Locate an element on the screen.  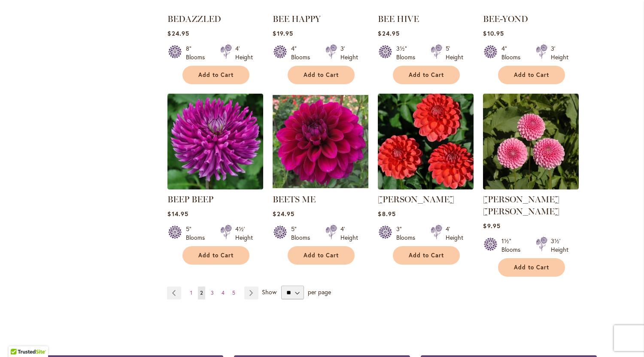
a: 3 is located at coordinates (212, 293).